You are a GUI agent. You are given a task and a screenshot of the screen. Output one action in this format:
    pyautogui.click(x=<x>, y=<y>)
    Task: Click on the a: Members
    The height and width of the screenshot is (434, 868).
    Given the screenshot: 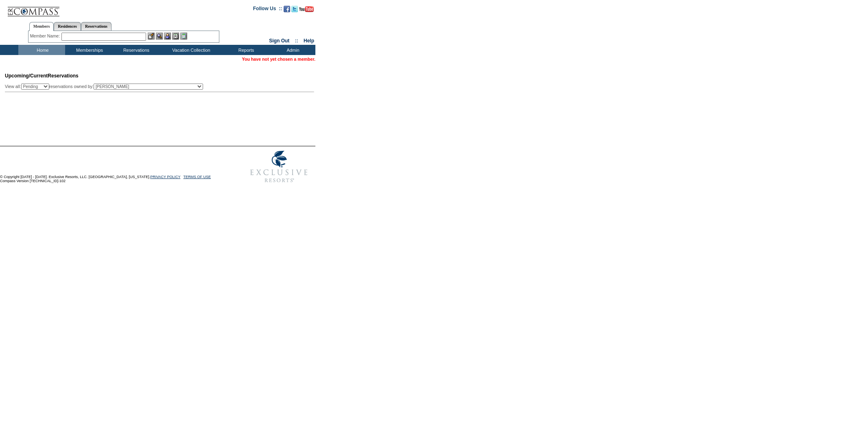 What is the action you would take?
    pyautogui.click(x=42, y=27)
    